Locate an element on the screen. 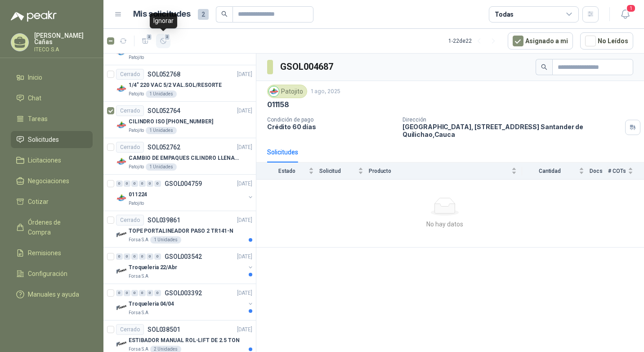  p: CAMBIO DE EMPAQUES CILINDRO LLENADORA MANUALNUAL is located at coordinates (184, 158).